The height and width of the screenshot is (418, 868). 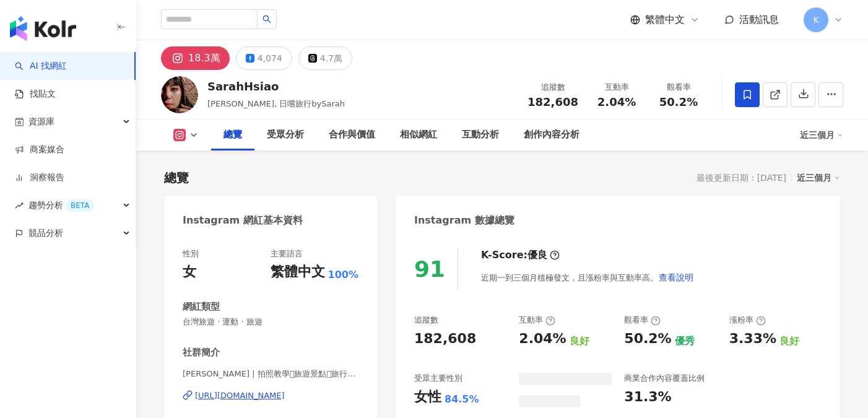 What do you see at coordinates (481, 135) in the screenshot?
I see `div: 互動分析` at bounding box center [481, 135].